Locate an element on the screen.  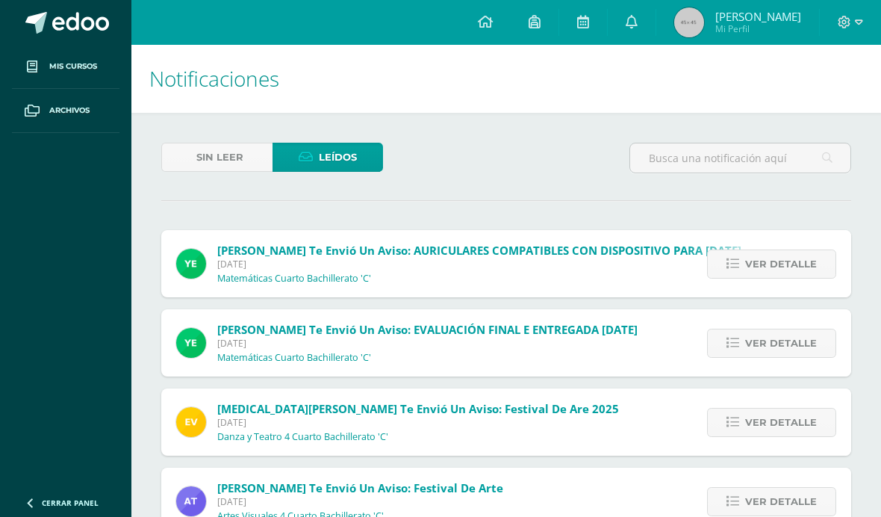
a: Leídos is located at coordinates (328, 157).